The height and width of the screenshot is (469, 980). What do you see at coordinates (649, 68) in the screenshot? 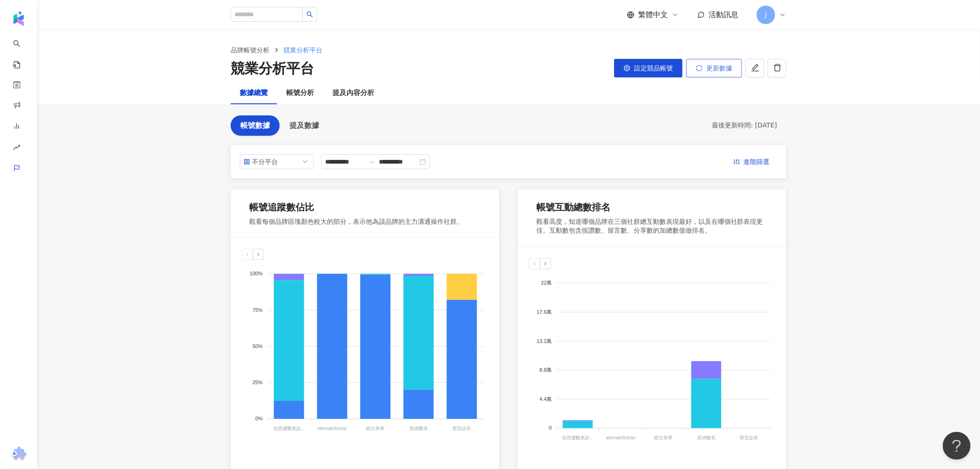
I see `button: 設定競品帳號` at bounding box center [649, 68].